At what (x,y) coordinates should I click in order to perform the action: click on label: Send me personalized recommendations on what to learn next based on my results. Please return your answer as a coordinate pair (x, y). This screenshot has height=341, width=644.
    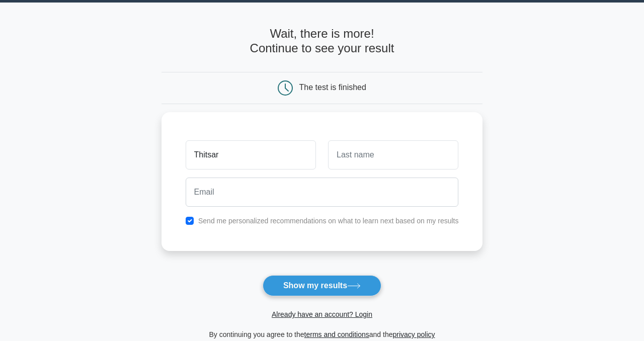
    Looking at the image, I should click on (328, 220).